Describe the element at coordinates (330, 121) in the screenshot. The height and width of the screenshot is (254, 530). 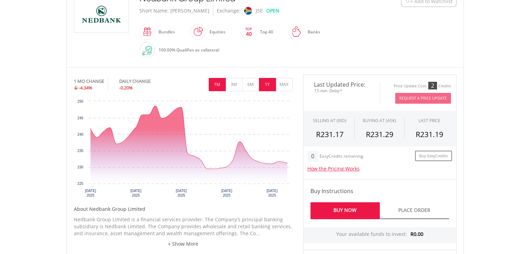
I see `div: SELLING AT (BID)` at that location.